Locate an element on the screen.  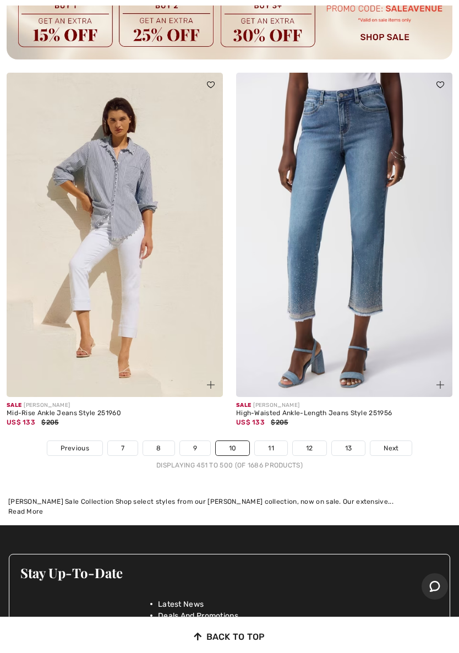
a: High-Waisted Ankle-Length Jeans Style 251956. VINTAGE BLUE is located at coordinates (344, 235).